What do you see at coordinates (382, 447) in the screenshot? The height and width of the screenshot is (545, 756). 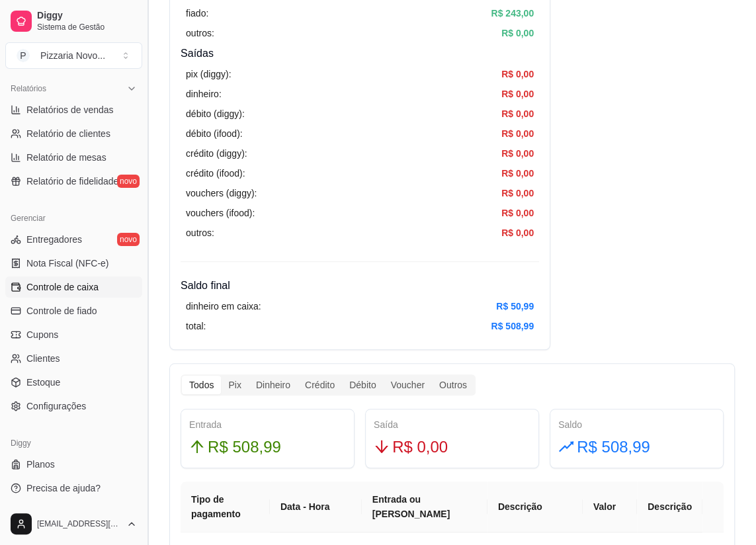 I see `span: arrow-down` at bounding box center [382, 447].